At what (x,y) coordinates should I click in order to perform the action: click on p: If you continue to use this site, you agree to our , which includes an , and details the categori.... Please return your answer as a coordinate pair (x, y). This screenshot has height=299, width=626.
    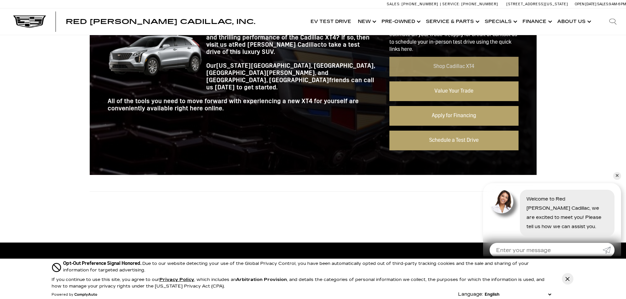
    Looking at the image, I should click on (298, 283).